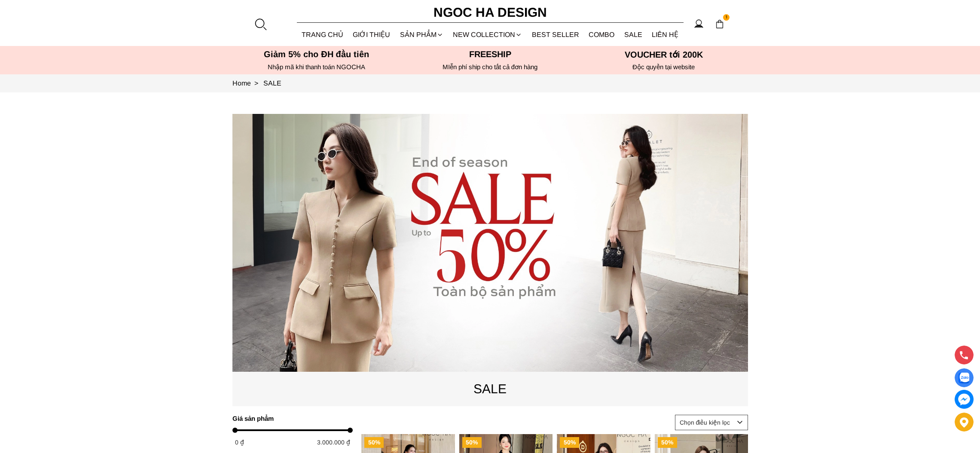 This screenshot has width=980, height=453. Describe the element at coordinates (488, 34) in the screenshot. I see `a: NEW COLLECTION` at that location.